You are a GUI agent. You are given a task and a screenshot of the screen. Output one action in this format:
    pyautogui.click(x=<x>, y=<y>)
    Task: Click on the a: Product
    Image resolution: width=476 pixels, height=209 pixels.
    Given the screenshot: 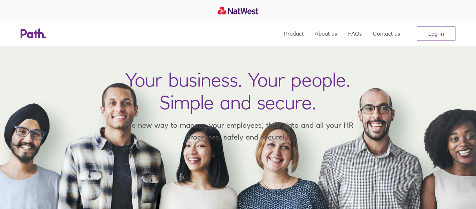 What is the action you would take?
    pyautogui.click(x=293, y=33)
    